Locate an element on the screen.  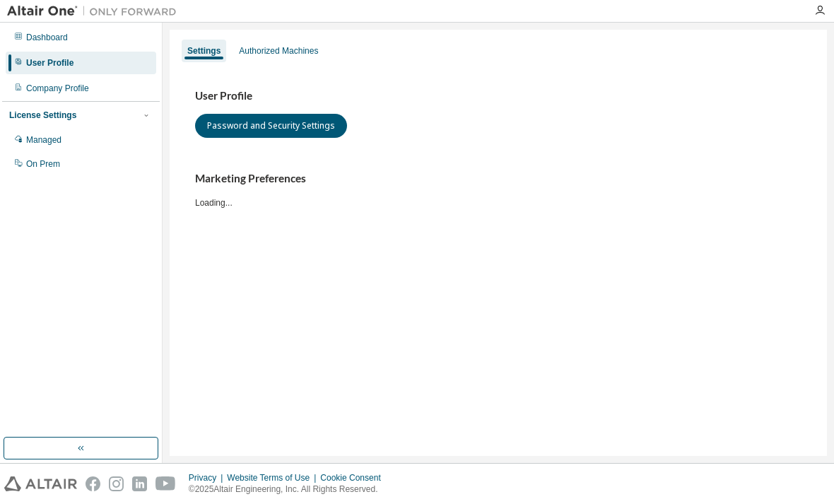
img: altair_logo.svg is located at coordinates (40, 484).